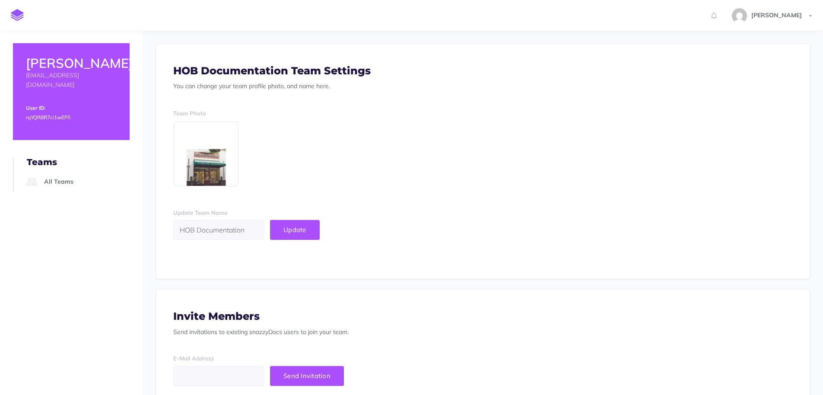 This screenshot has width=823, height=395. I want to click on label: Update Team Name, so click(200, 212).